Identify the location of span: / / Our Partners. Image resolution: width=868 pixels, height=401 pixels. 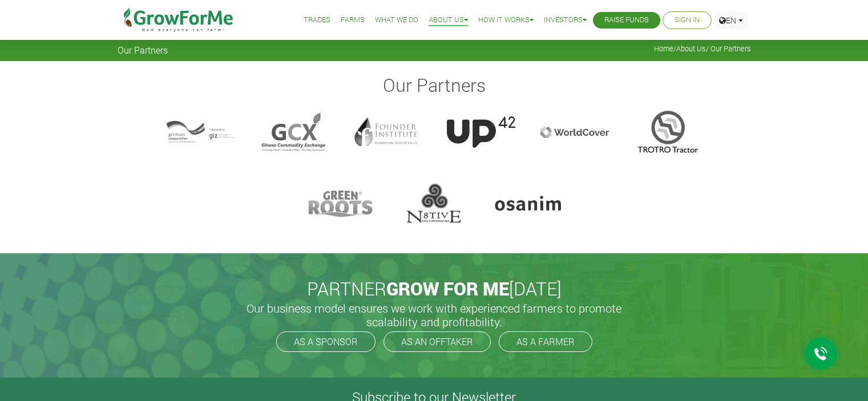
(703, 49).